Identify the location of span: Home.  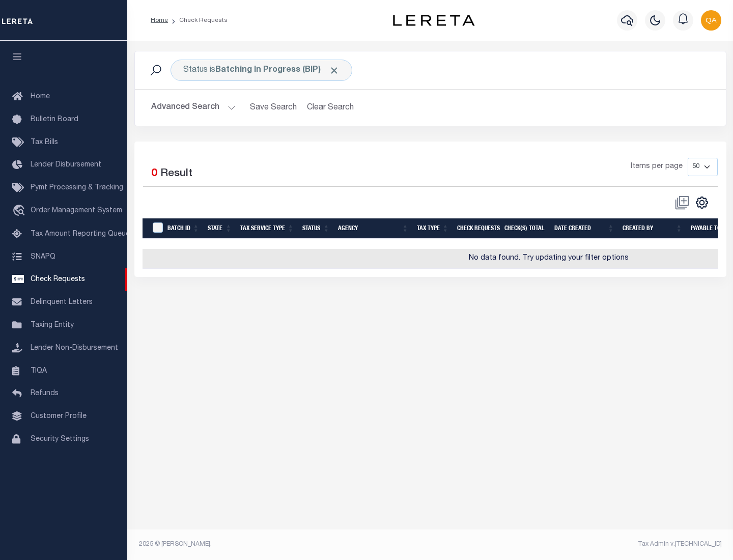
(40, 97).